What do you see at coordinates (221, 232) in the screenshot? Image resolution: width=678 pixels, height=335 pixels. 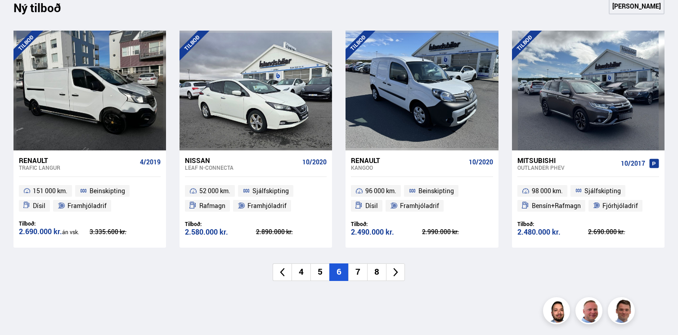 I see `div: 2.580.000 kr.` at bounding box center [221, 232].